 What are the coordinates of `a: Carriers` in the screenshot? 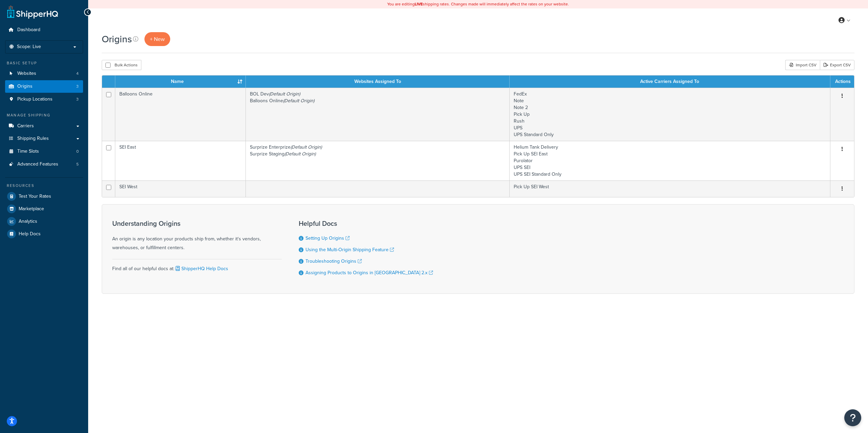 It's located at (44, 126).